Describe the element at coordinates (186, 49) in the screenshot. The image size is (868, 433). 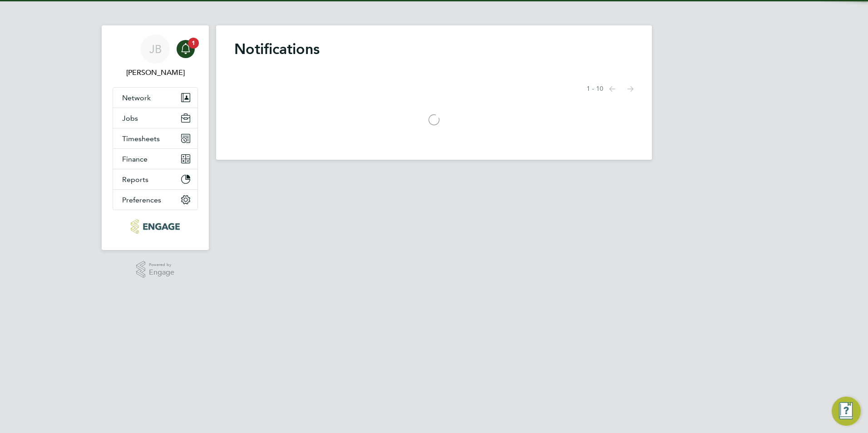
I see `a: 1` at that location.